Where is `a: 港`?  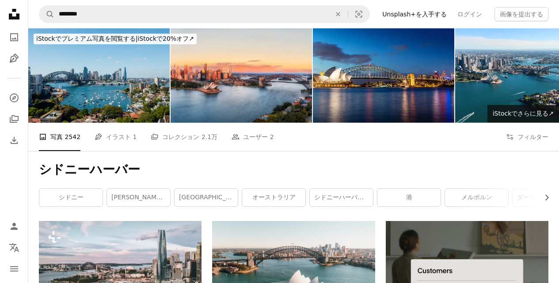
a: 港 is located at coordinates (409, 197).